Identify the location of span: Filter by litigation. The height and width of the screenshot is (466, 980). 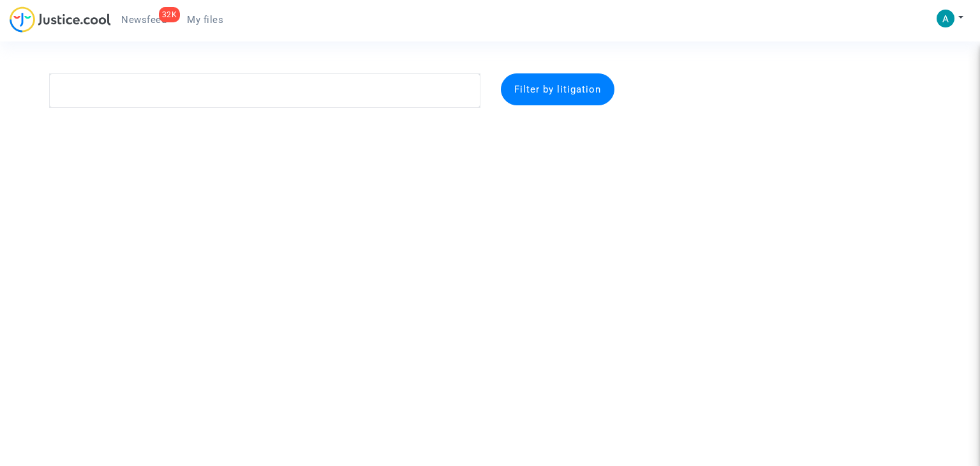
(558, 89).